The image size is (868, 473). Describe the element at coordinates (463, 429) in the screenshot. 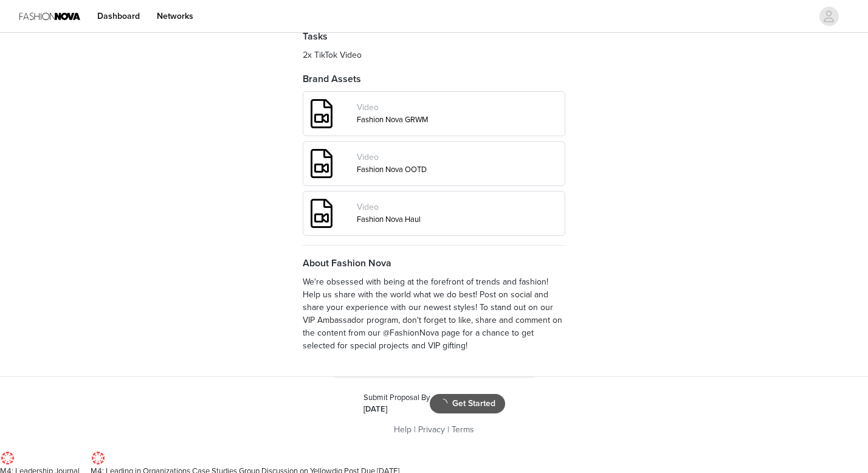

I see `a: Terms` at that location.